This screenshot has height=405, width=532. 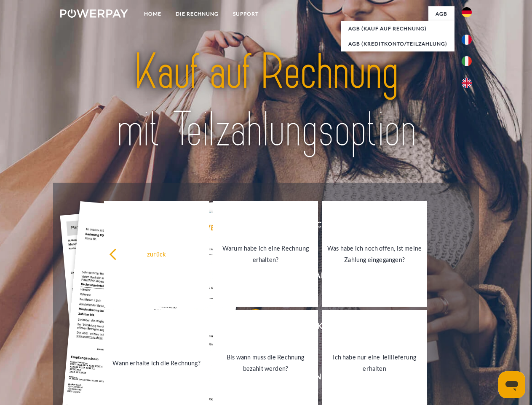 What do you see at coordinates (94, 14) in the screenshot?
I see `img: logo-powerpay-white.svg` at bounding box center [94, 14].